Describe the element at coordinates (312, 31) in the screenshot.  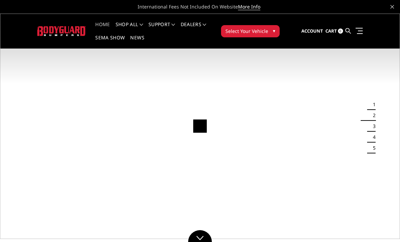
I see `span: Account` at that location.